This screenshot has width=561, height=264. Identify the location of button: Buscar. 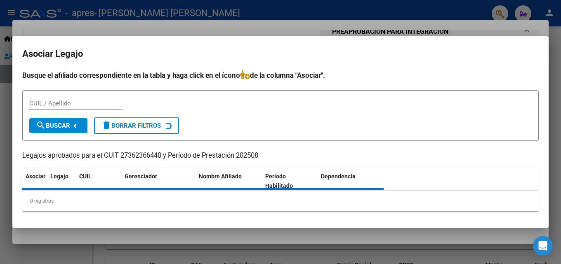
(58, 126).